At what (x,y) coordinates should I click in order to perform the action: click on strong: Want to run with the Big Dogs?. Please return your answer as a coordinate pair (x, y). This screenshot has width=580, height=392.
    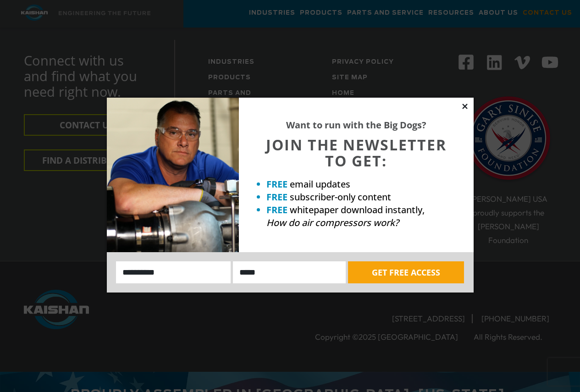
    Looking at the image, I should click on (356, 125).